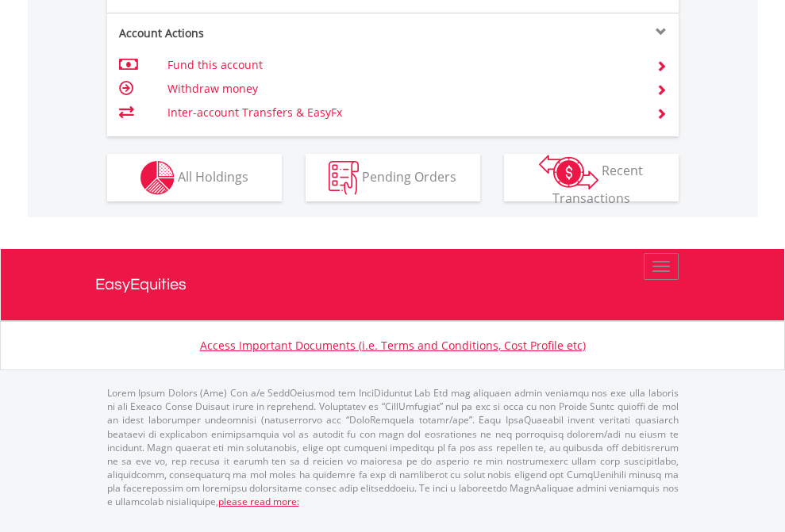  What do you see at coordinates (401, 112) in the screenshot?
I see `td: Inter-account Transfers & EasyFx` at bounding box center [401, 112].